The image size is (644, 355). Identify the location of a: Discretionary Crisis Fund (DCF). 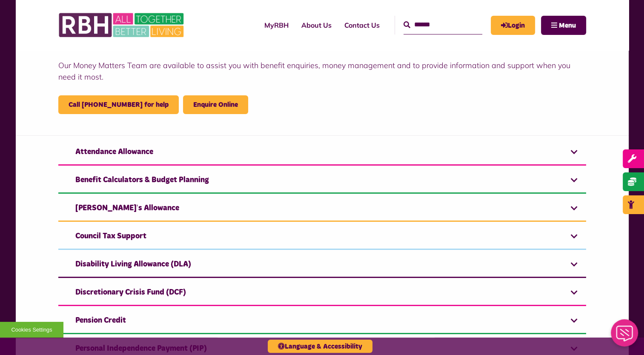
(322, 293).